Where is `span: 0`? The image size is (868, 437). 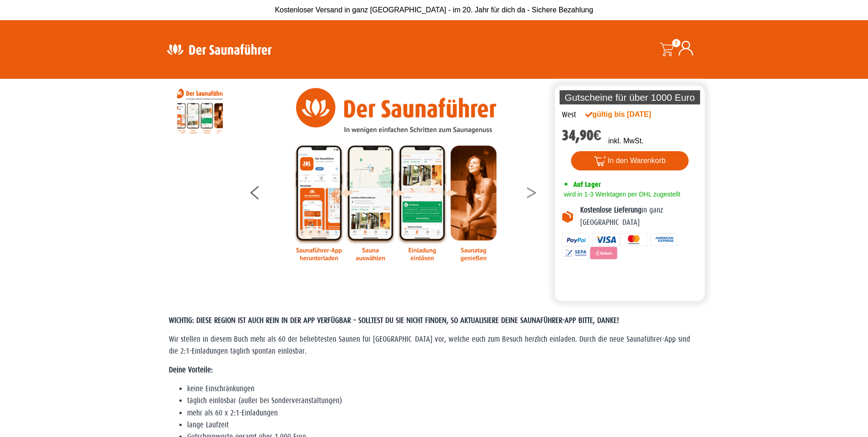
span: 0 is located at coordinates (676, 43).